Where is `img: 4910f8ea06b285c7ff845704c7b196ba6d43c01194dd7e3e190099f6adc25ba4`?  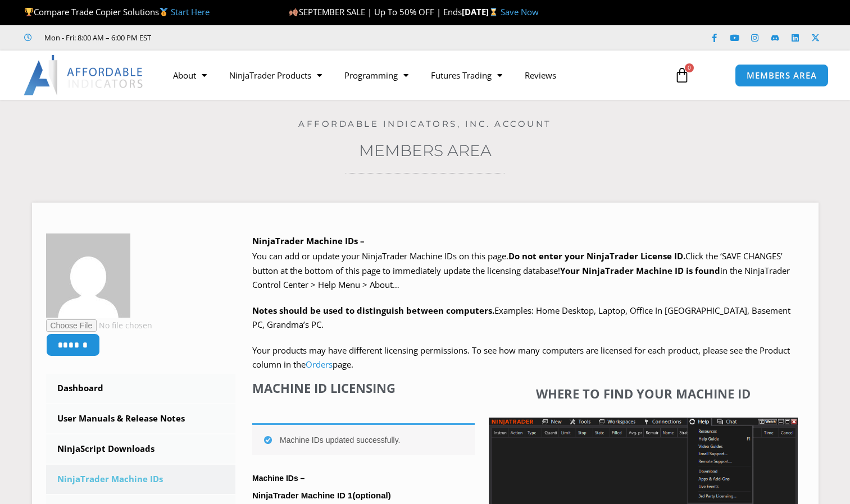 img: 4910f8ea06b285c7ff845704c7b196ba6d43c01194dd7e3e190099f6adc25ba4 is located at coordinates (88, 276).